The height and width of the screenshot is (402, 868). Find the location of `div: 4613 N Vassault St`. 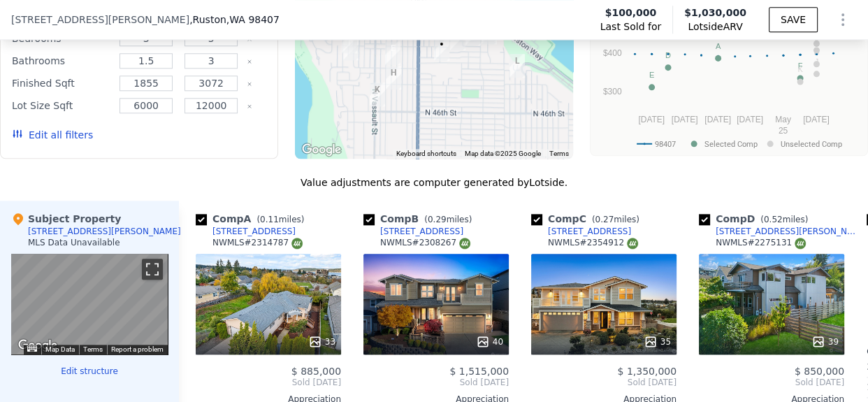

div: 4613 N Vassault St is located at coordinates (378, 94).